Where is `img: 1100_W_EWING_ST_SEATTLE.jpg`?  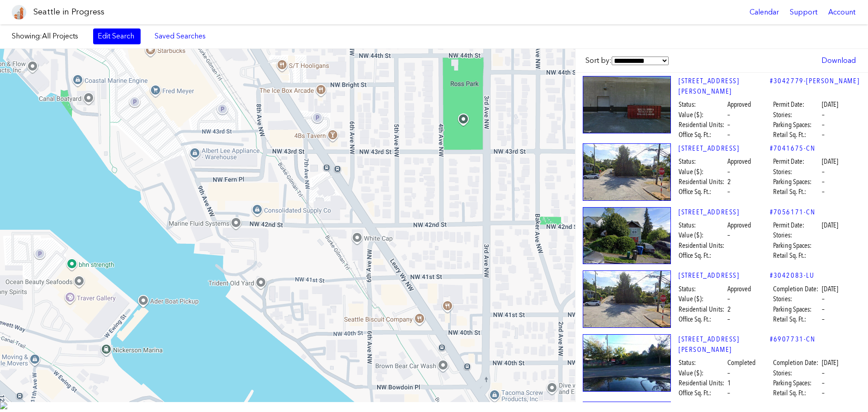 img: 1100_W_EWING_ST_SEATTLE.jpg is located at coordinates (626, 104).